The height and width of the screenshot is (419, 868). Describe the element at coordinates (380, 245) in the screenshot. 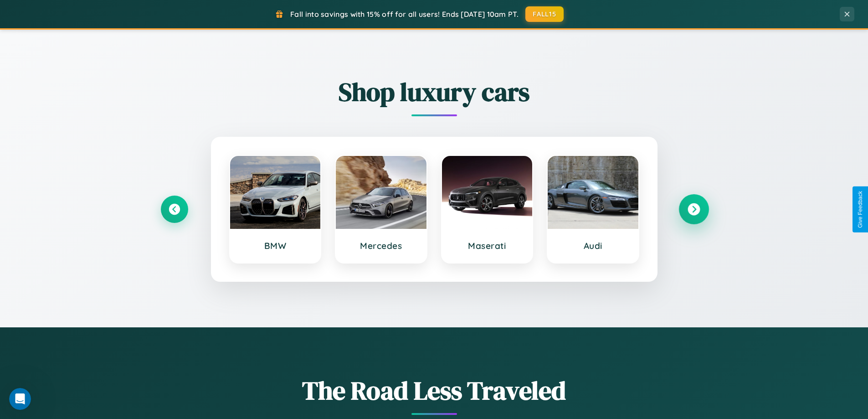

I see `h3: Mercedes` at that location.